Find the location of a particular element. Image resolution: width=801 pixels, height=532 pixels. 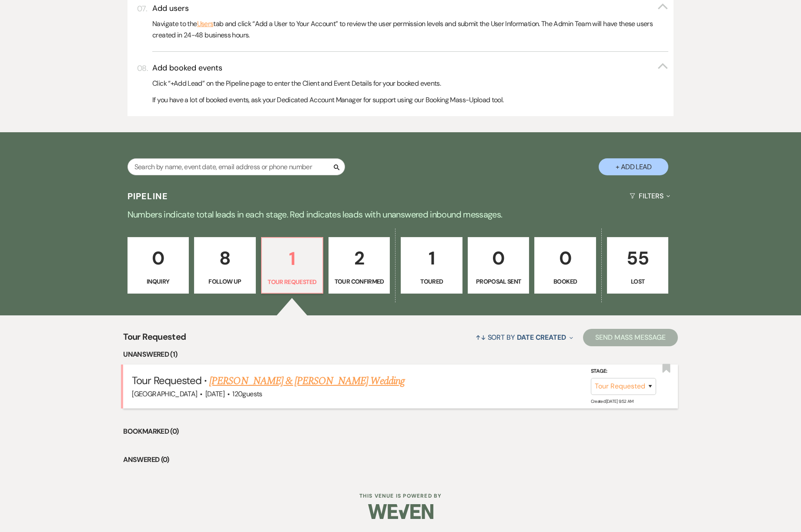

li: Unanswered (1) is located at coordinates (400, 355).